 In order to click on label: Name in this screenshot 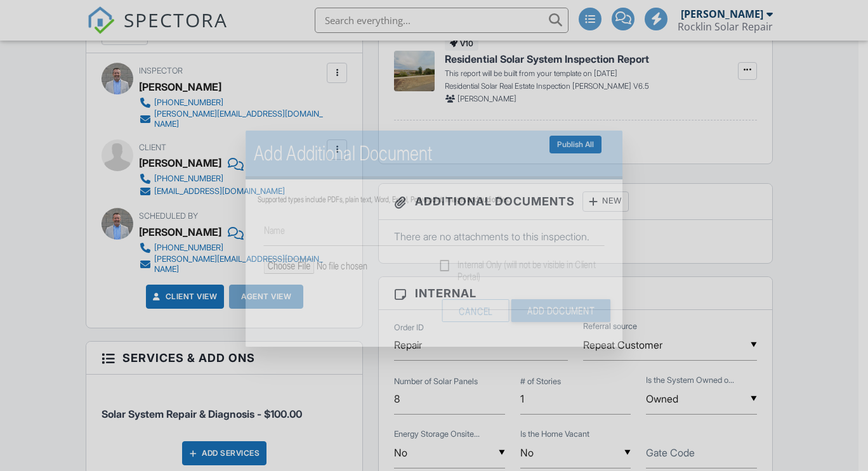, I will do `click(274, 230)`.